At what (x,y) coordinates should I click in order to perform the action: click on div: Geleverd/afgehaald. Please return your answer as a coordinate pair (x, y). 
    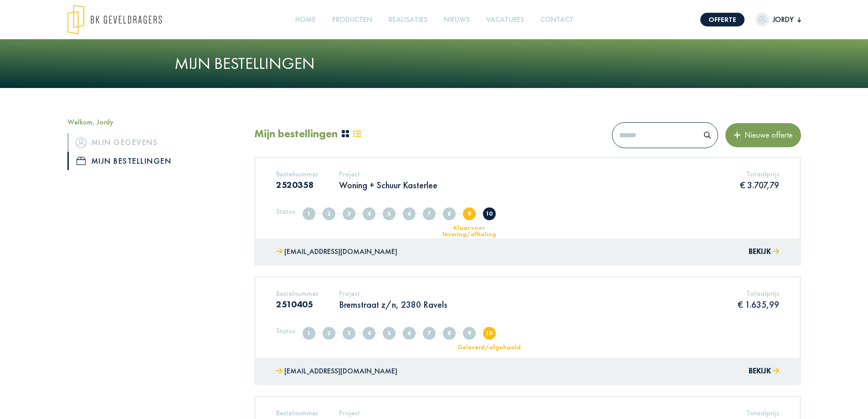
    Looking at the image, I should click on (489, 347).